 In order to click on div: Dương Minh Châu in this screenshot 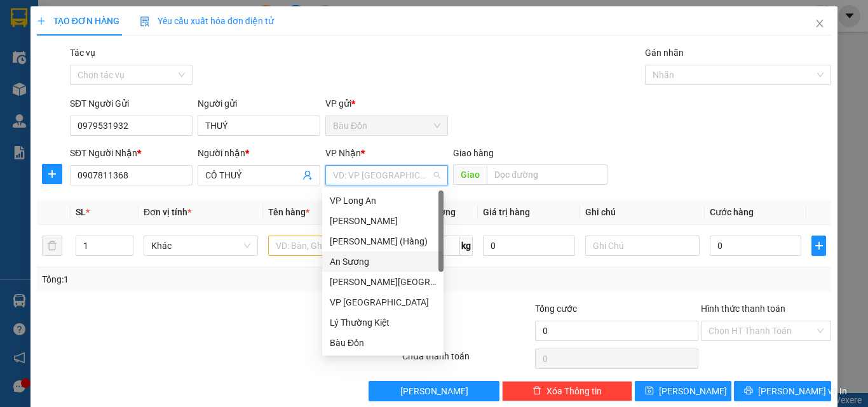, I will do `click(382, 282)`.